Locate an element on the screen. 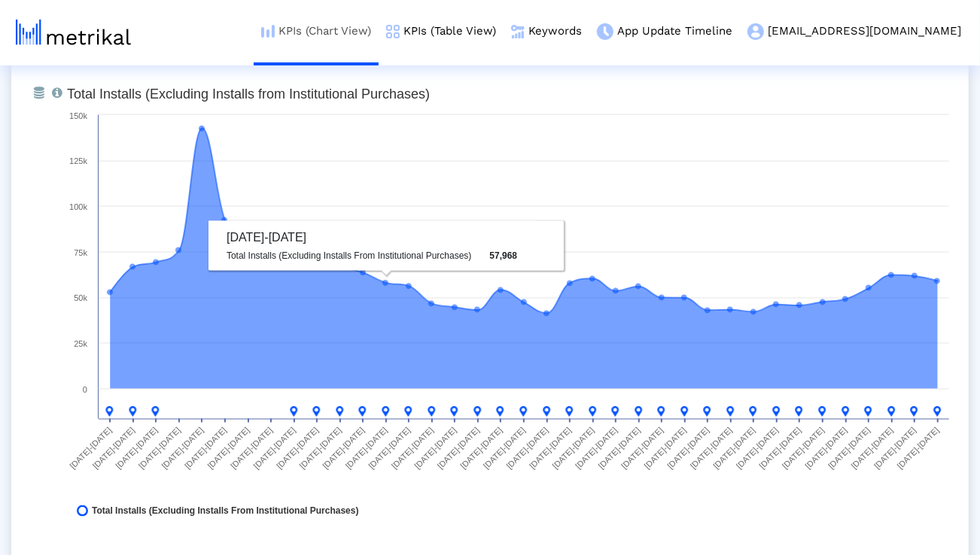 This screenshot has height=555, width=980. tspan: Total Installs (Excluding Installs from Institutional Purchases) is located at coordinates (248, 94).